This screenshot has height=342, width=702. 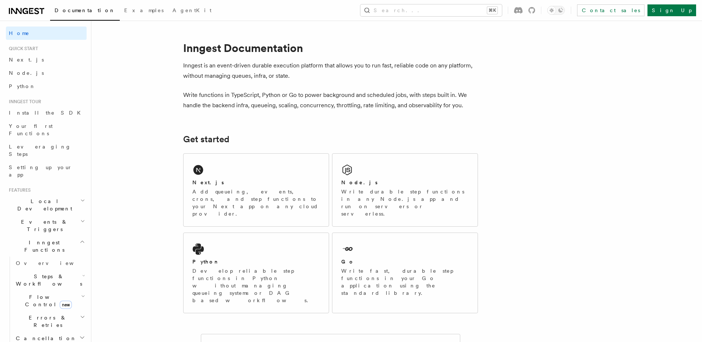 I want to click on span: AgentKit, so click(x=192, y=10).